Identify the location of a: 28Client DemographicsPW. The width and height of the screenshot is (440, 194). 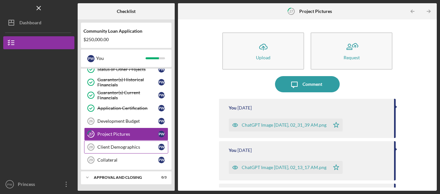
(126, 147).